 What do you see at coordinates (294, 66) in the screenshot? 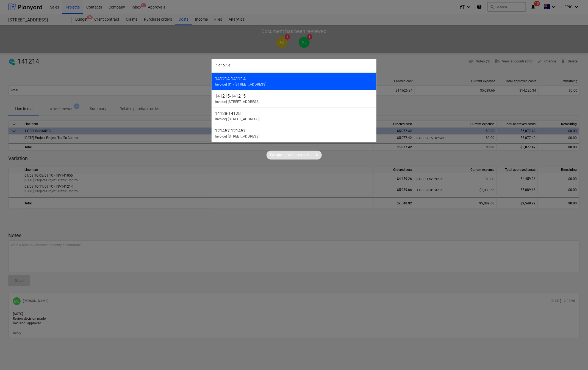
I see `input: Search for projects, articles, contracts, Claims, subcontractors...` at bounding box center [294, 66].